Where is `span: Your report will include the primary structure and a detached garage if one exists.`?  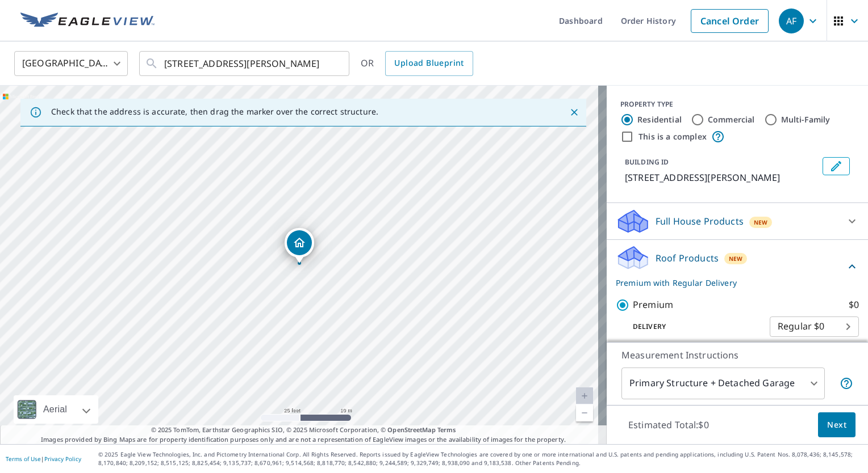
span: Your report will include the primary structure and a detached garage if one exists. is located at coordinates (846, 384).